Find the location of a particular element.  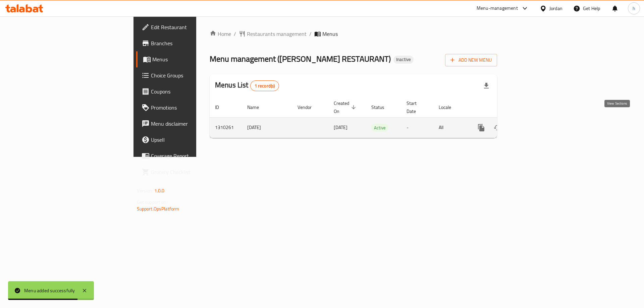

span: Created On is located at coordinates (346, 107).